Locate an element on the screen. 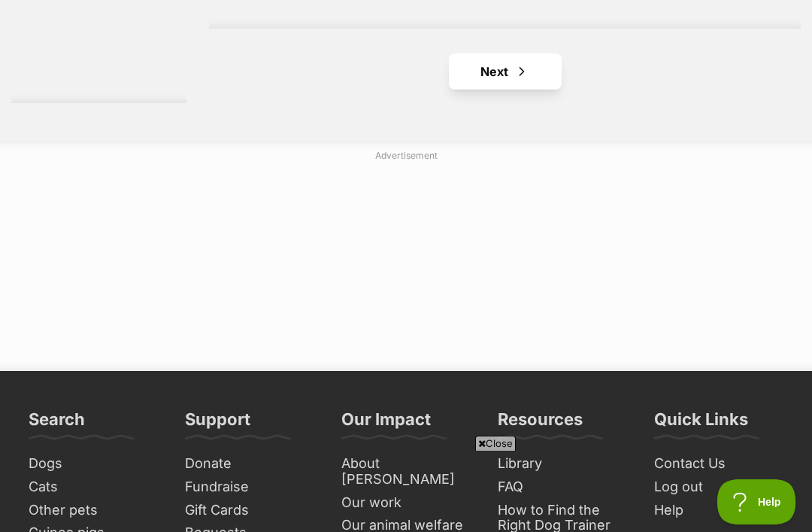  h3: Our Impact is located at coordinates (385, 424).